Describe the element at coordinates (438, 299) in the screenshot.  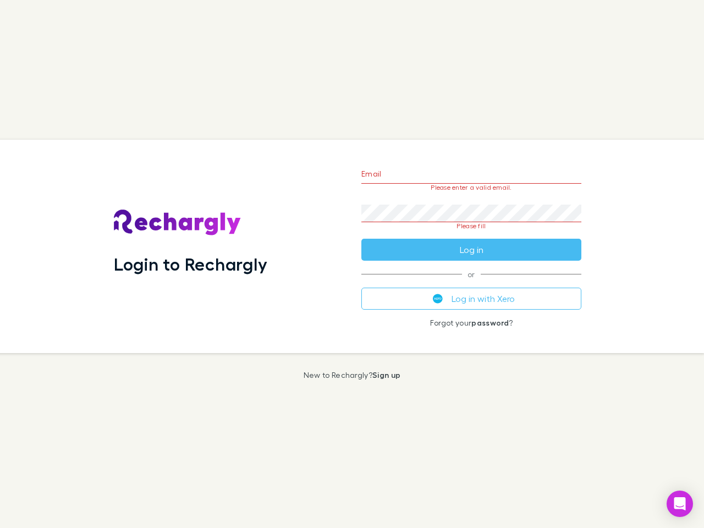
I see `img: Xero's logo` at that location.